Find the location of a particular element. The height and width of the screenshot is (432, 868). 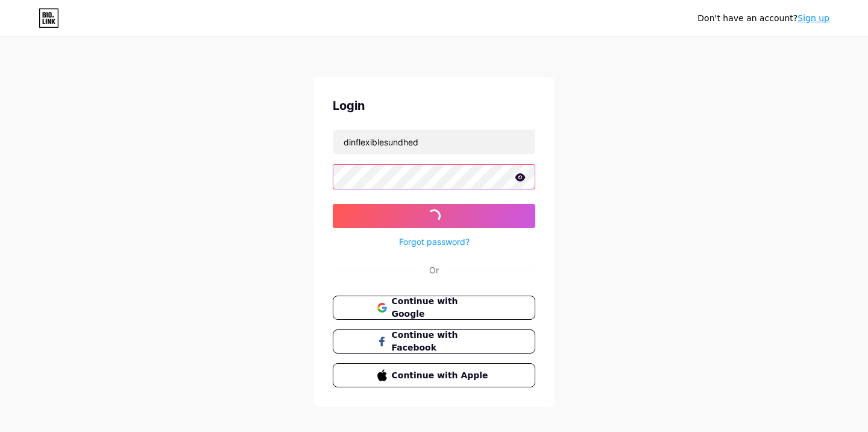

button: Continue with Facebook is located at coordinates (434, 341).